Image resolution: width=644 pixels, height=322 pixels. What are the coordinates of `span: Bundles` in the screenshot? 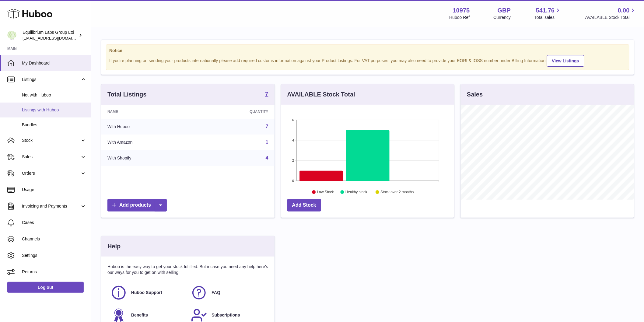 It's located at (54, 125).